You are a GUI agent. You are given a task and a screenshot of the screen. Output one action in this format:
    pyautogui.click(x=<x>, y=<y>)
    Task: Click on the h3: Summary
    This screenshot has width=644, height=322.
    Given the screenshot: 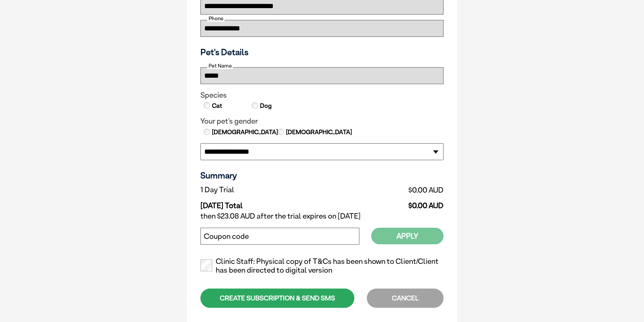 What is the action you would take?
    pyautogui.click(x=322, y=175)
    